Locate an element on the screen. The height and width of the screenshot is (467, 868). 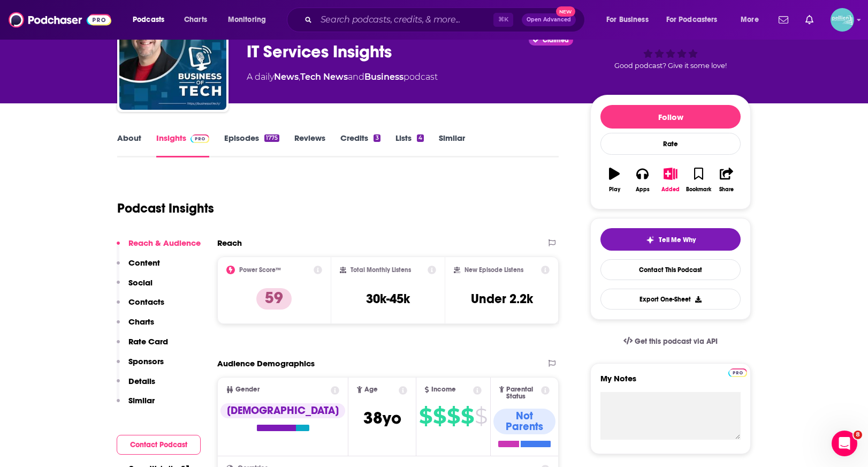
a: Get this podcast via API is located at coordinates (671, 341).